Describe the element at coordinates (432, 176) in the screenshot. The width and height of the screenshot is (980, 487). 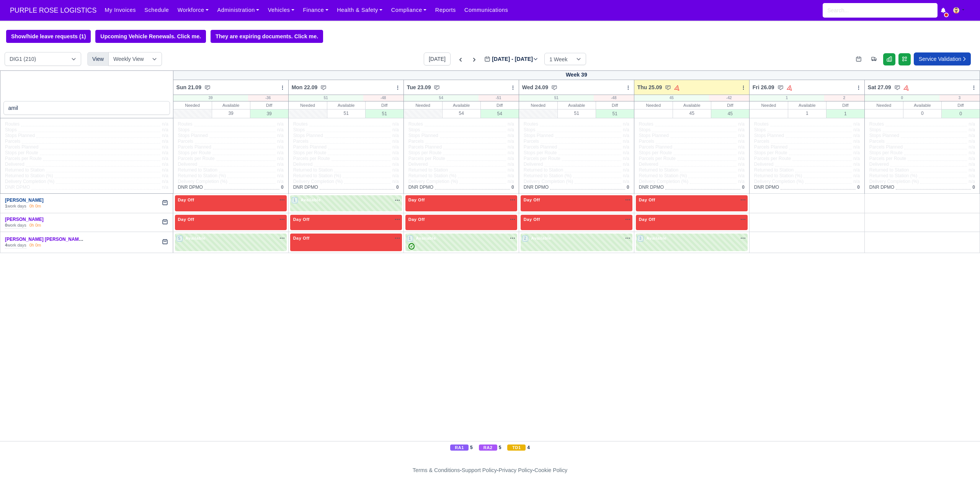
I see `span: Returned to Station (%)` at that location.